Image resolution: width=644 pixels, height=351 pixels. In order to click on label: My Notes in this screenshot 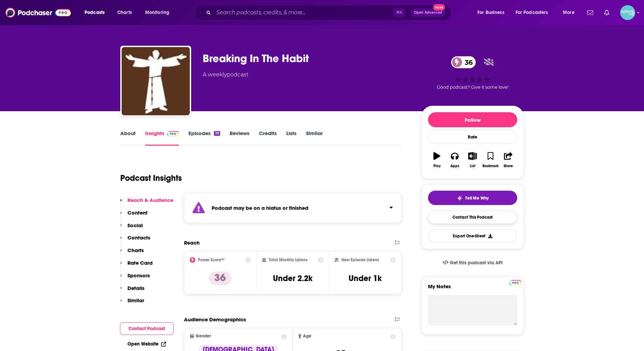, I will do `click(473, 289)`.